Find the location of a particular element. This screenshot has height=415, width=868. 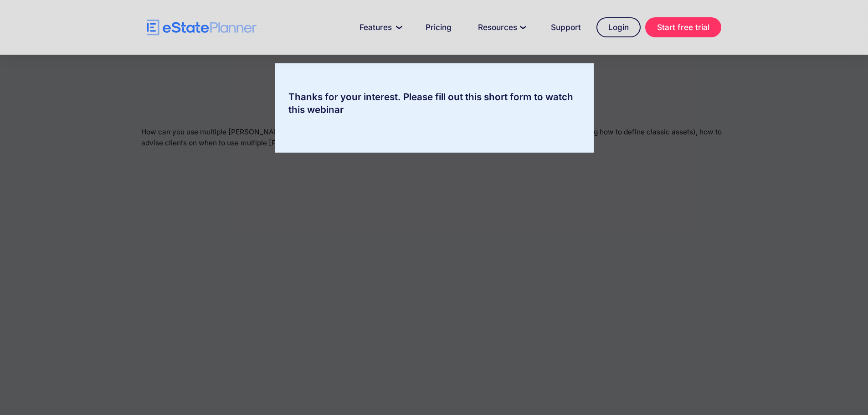

a: Resources is located at coordinates (501, 27).